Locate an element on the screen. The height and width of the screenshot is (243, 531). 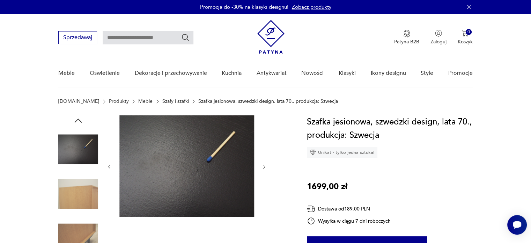
img: Ikona diamentu is located at coordinates (313, 152).